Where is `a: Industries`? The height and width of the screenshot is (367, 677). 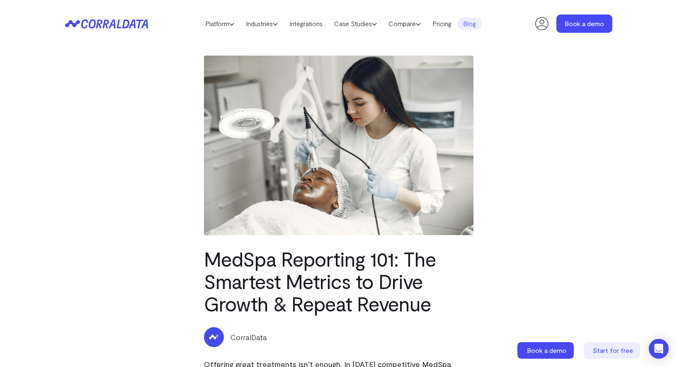
a: Industries is located at coordinates (261, 24).